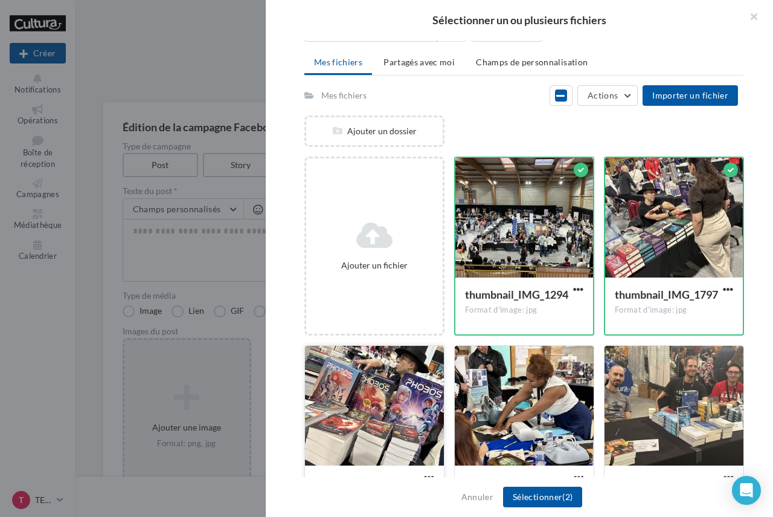  Describe the element at coordinates (520, 20) in the screenshot. I see `h2: Sélectionner un ou plusieurs fichiers` at that location.